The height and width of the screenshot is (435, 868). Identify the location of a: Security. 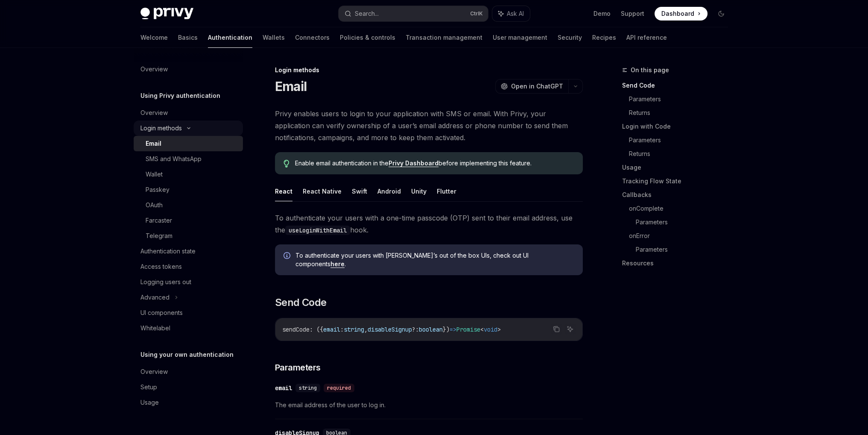
(570, 38).